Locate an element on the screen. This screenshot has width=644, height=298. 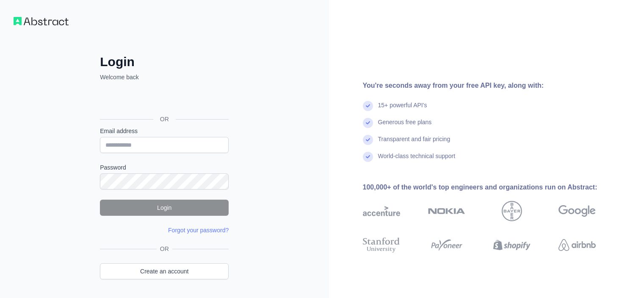
div: Transparent and fair pricing is located at coordinates (414, 143).